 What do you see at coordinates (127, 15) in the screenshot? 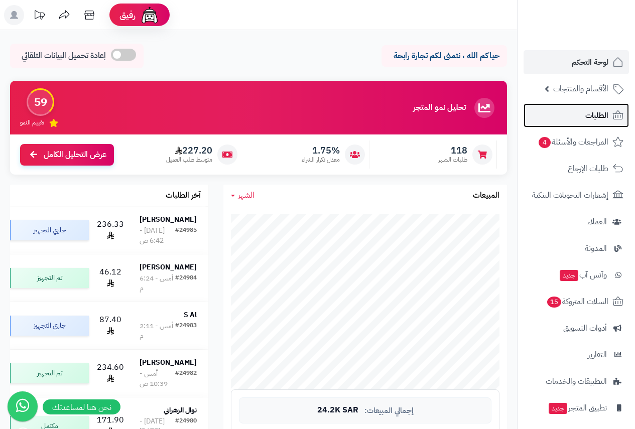
I see `span: رفيق` at bounding box center [127, 15].